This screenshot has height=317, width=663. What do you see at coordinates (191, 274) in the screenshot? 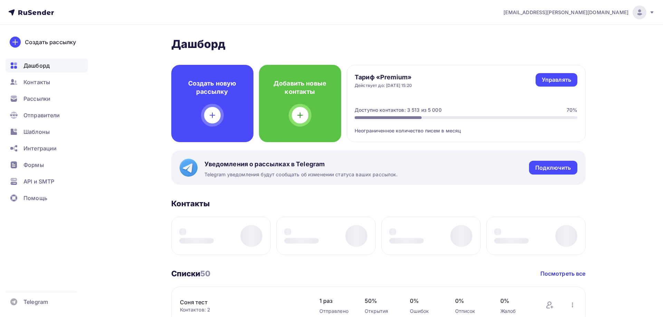
I see `h3: Списки` at bounding box center [191, 274].